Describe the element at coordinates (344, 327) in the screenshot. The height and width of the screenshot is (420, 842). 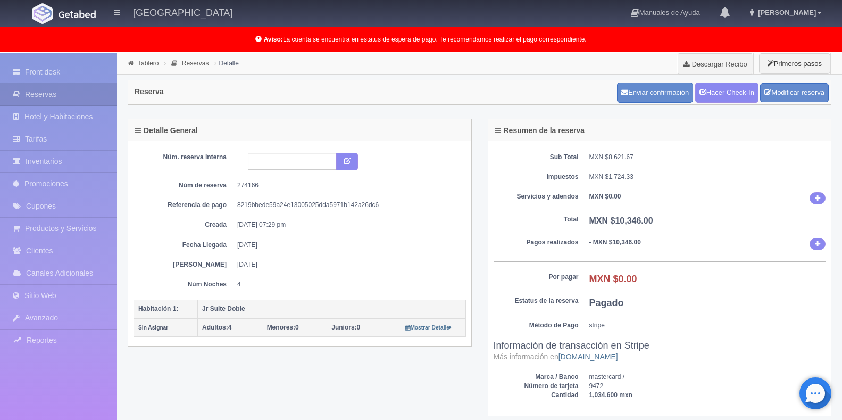
I see `strong: Juniors:` at that location.